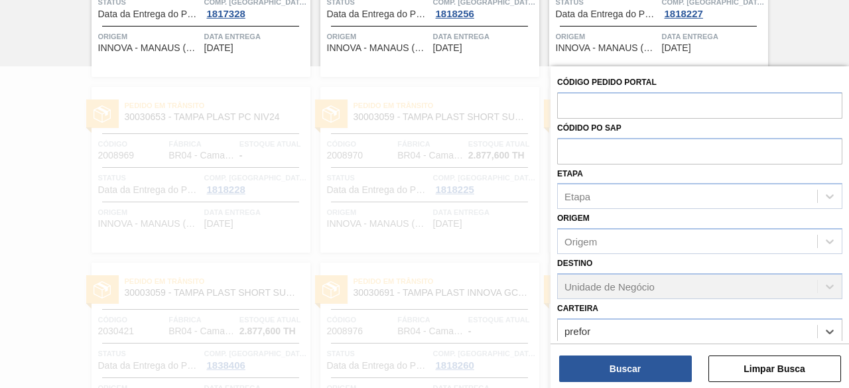 Image resolution: width=849 pixels, height=388 pixels. Describe the element at coordinates (607, 82) in the screenshot. I see `label: Código Pedido Portal` at that location.